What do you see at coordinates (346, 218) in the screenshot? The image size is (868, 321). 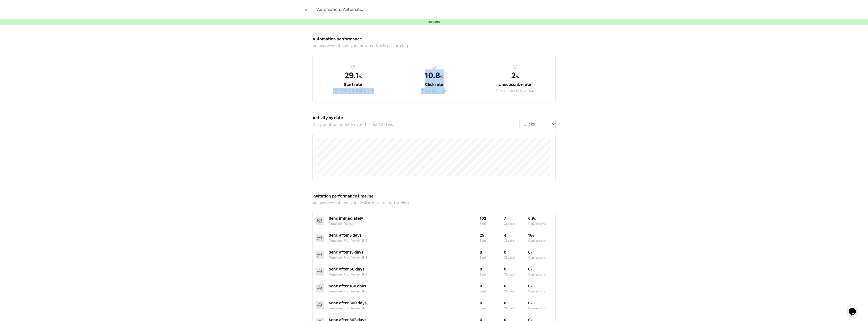 I see `span: Send immediately` at bounding box center [346, 218].